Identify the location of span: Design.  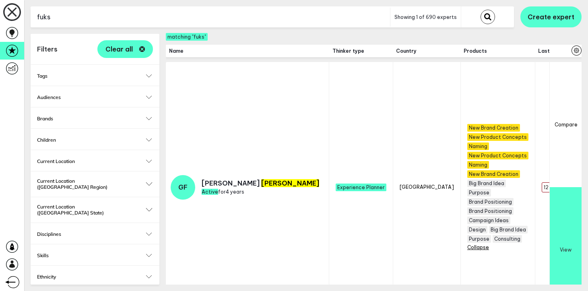
(477, 229).